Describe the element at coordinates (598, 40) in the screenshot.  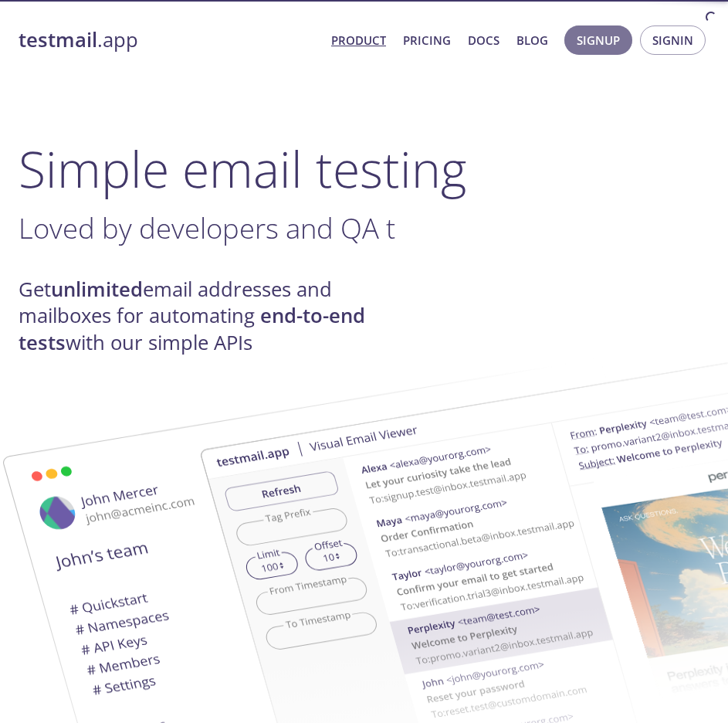
I see `span: Signup` at that location.